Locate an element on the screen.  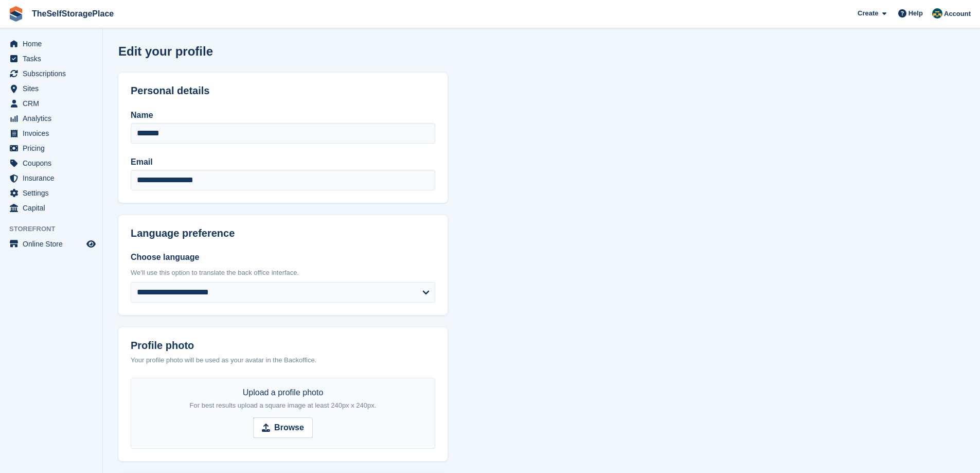
span: Invoices is located at coordinates (53, 133).